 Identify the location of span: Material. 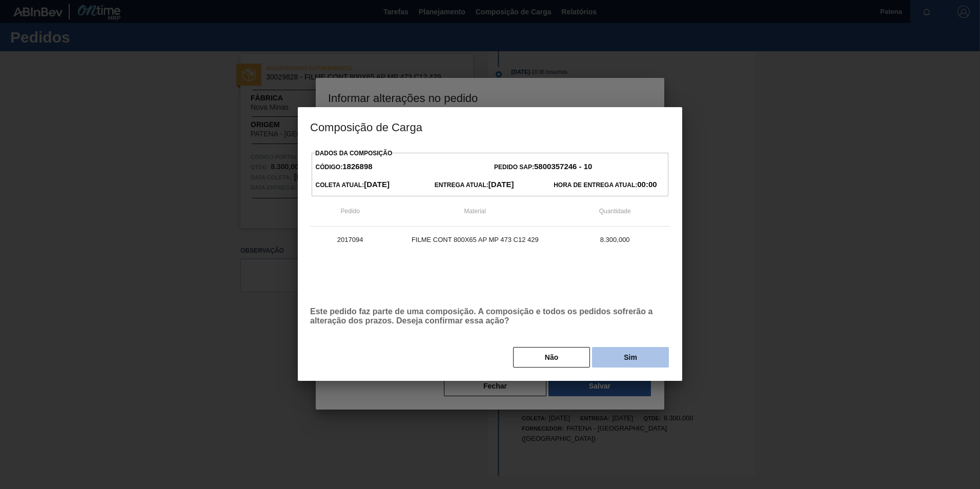
(476, 212).